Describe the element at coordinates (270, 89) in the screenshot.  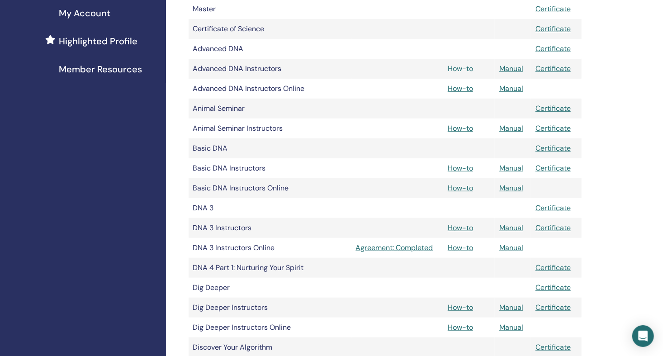
I see `td: Advanced DNA Instructors Online` at that location.